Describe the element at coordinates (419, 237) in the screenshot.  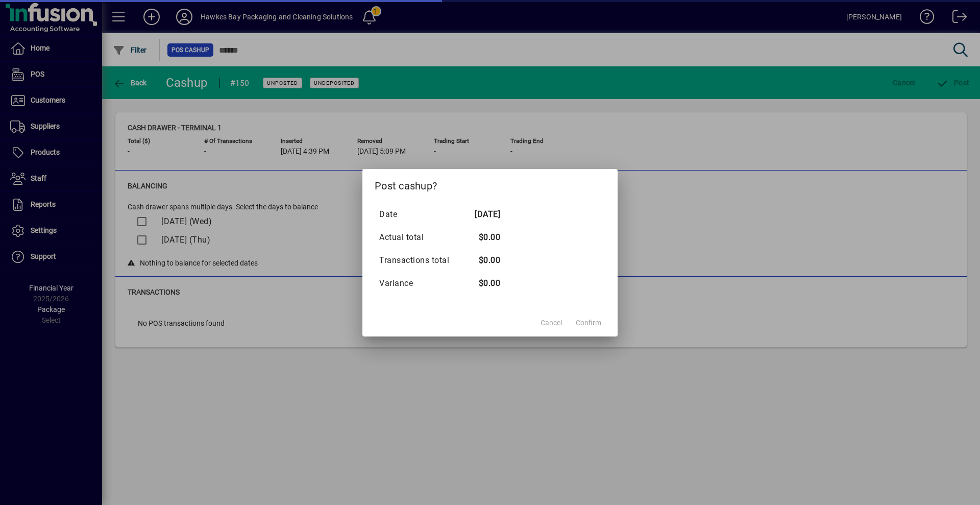
I see `td: Actual total` at that location.